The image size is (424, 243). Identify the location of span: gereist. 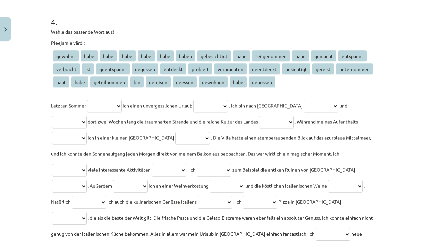
(323, 69).